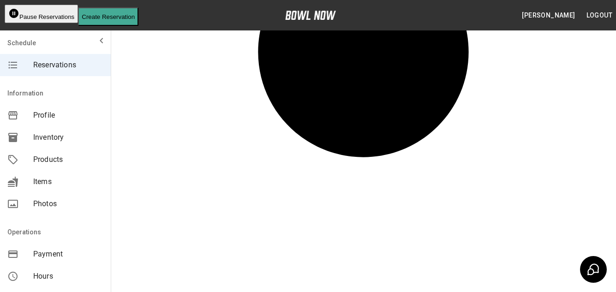 Image resolution: width=616 pixels, height=292 pixels. Describe the element at coordinates (68, 276) in the screenshot. I see `span: Hours` at that location.